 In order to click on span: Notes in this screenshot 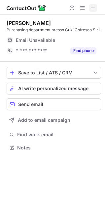, I will do `click(58, 148)`.